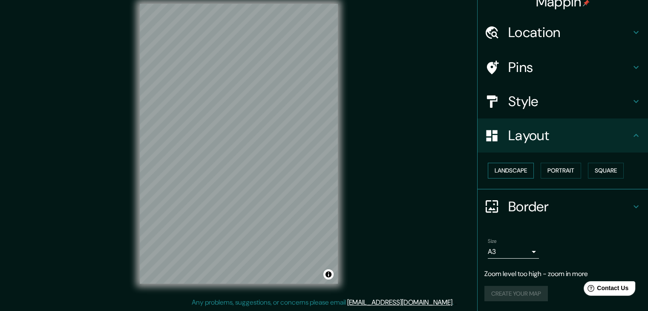 The height and width of the screenshot is (311, 648). What do you see at coordinates (492, 241) in the screenshot?
I see `label: Size` at bounding box center [492, 241].